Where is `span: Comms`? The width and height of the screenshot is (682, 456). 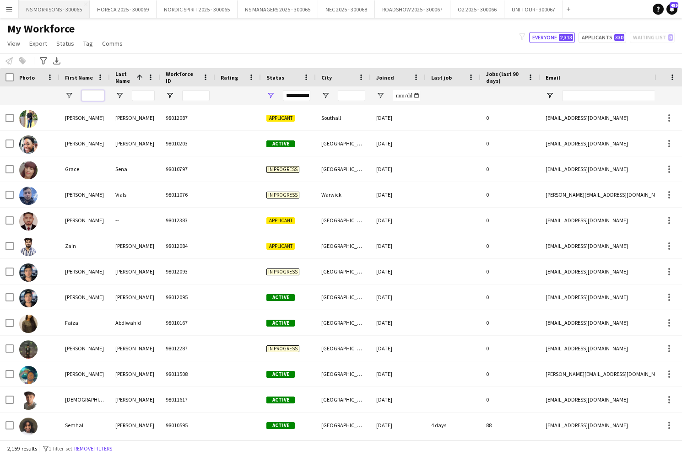 span: Comms is located at coordinates (112, 43).